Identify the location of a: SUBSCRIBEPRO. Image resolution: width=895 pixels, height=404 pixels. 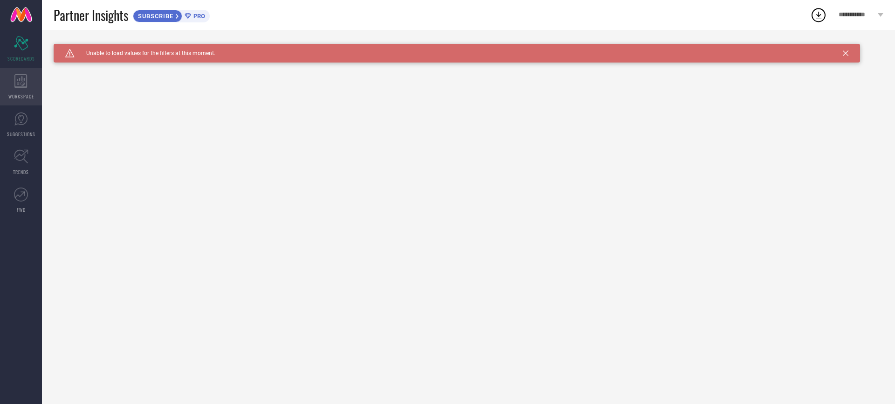
(171, 15).